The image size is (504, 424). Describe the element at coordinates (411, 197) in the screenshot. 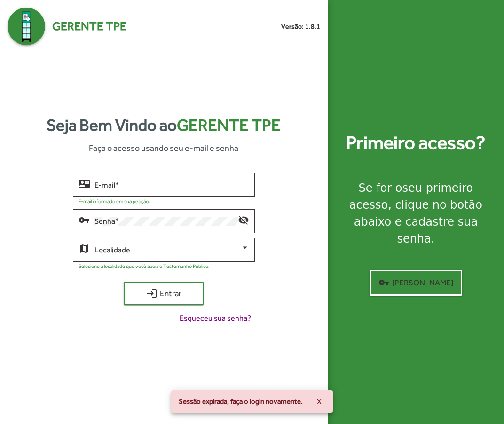

I see `strong: seu primeiro acesso` at that location.